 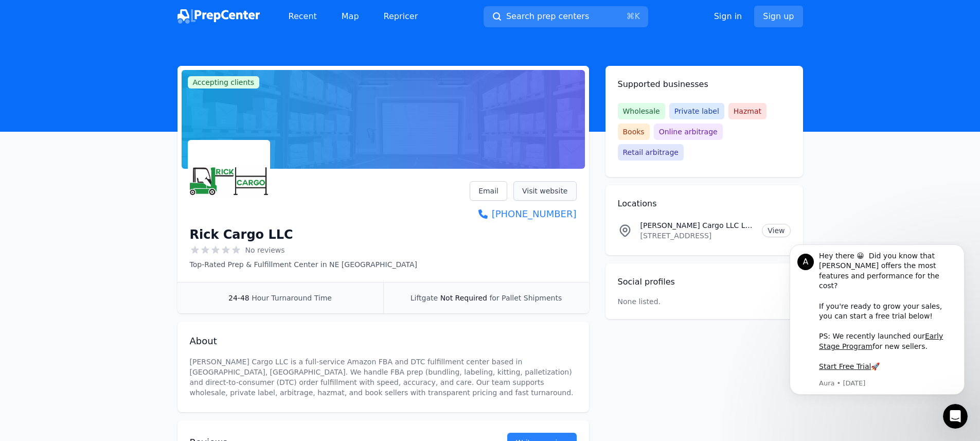 What do you see at coordinates (779, 16) in the screenshot?
I see `a: Sign up` at bounding box center [779, 16].